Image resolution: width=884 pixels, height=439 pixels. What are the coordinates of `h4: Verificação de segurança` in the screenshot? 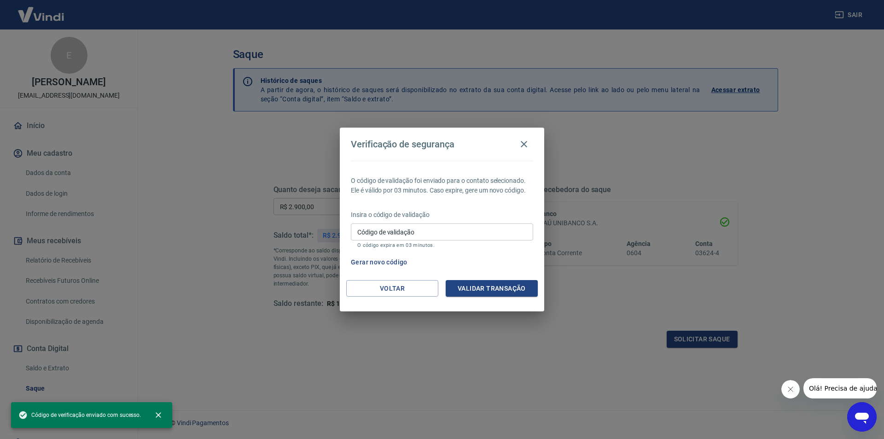 It's located at (402, 144).